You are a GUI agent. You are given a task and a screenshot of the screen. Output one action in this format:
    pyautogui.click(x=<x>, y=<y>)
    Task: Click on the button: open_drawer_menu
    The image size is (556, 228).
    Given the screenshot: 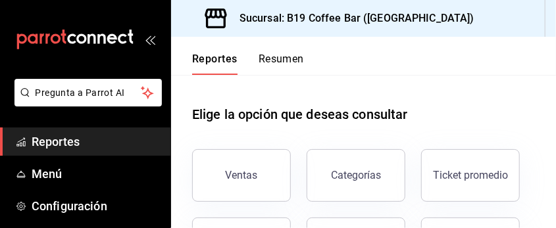 What is the action you would take?
    pyautogui.click(x=150, y=39)
    